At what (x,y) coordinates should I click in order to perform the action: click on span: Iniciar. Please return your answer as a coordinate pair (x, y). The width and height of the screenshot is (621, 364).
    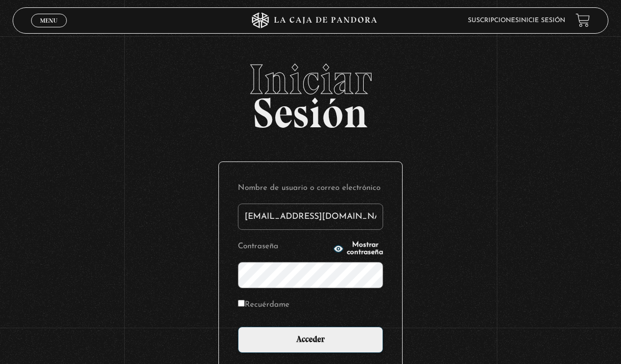
    Looking at the image, I should click on (310, 79).